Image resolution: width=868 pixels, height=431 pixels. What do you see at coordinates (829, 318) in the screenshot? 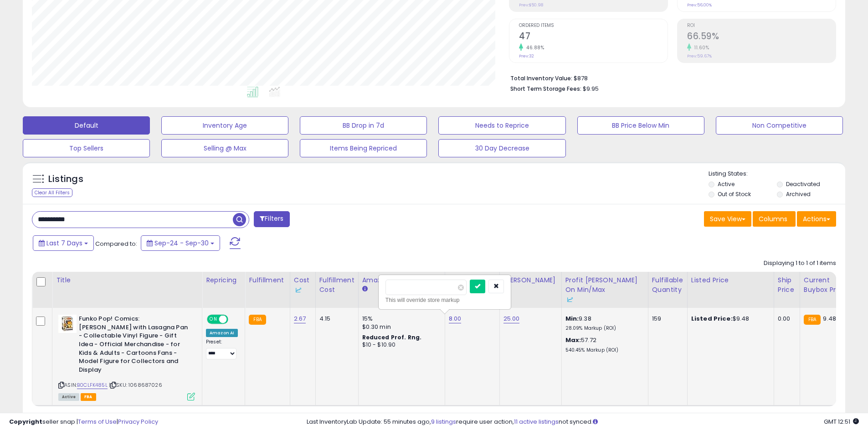
I see `span: 9.48` at bounding box center [829, 318].